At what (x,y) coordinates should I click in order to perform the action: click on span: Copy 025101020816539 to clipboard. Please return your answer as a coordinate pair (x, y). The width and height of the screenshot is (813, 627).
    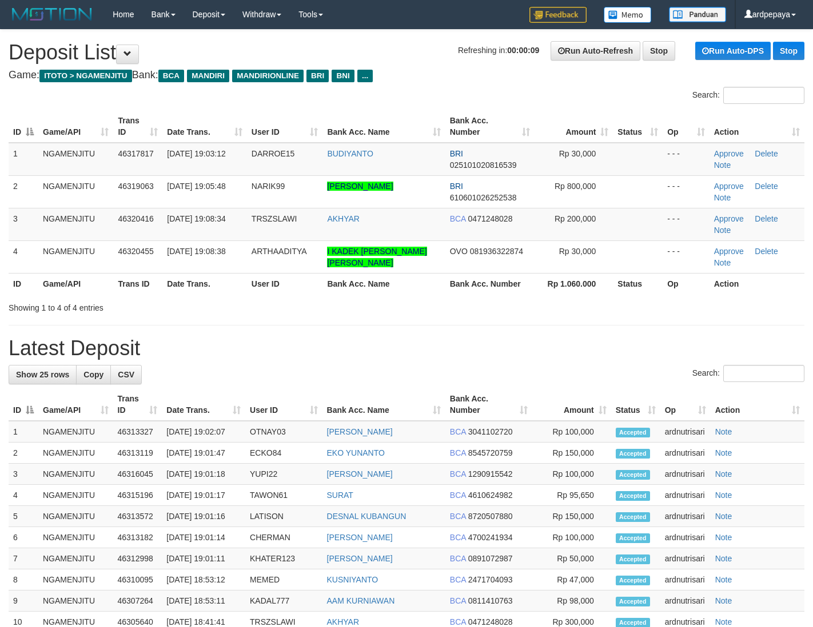
    Looking at the image, I should click on (483, 165).